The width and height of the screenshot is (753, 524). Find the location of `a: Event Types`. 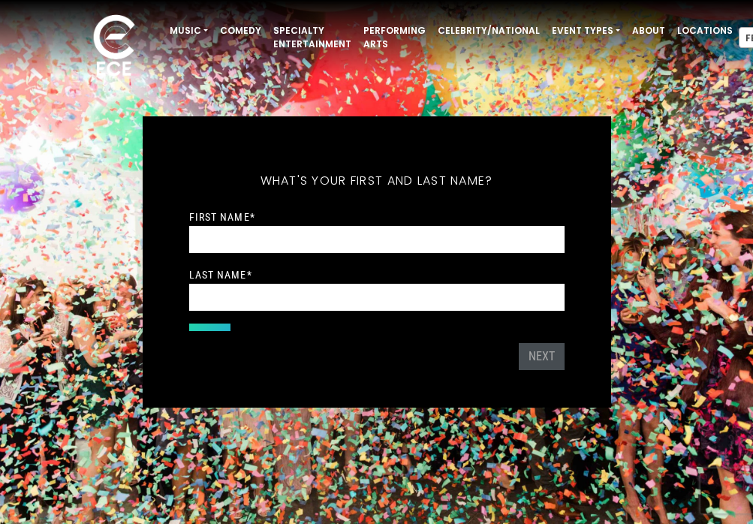

a: Event Types is located at coordinates (586, 31).